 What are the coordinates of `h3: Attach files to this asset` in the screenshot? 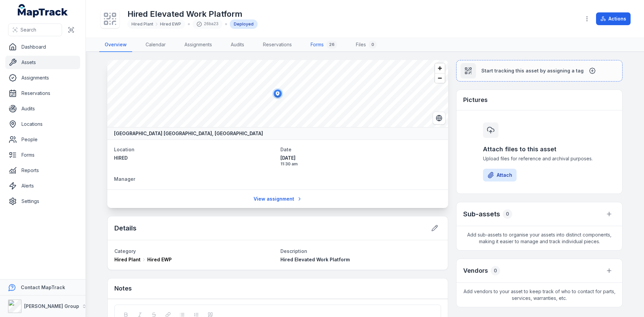 It's located at (539, 149).